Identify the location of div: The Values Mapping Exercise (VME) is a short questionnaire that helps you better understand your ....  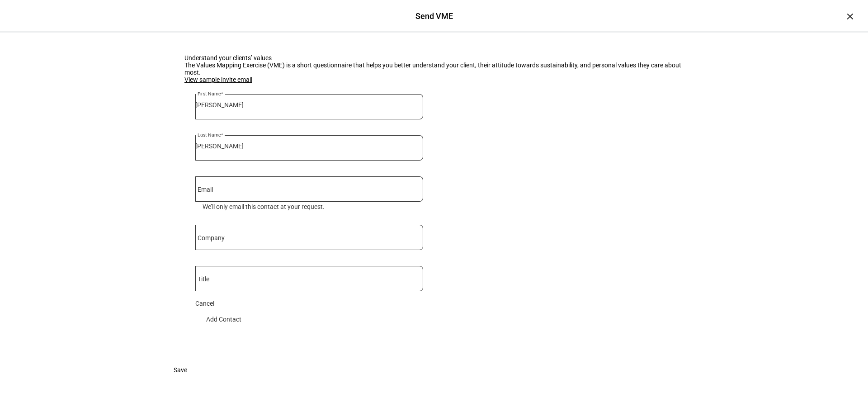
(434, 69).